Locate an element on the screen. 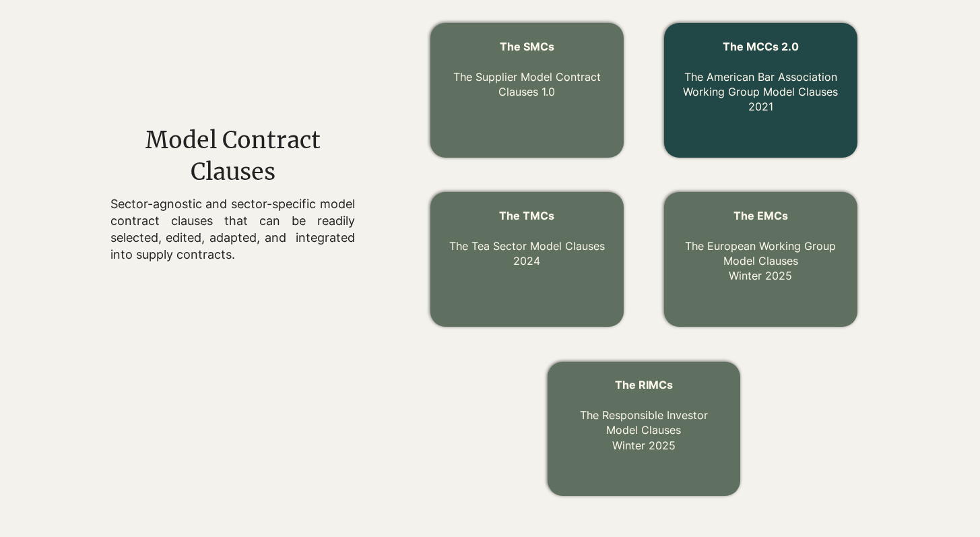  span: The SMCs is located at coordinates (527, 47).